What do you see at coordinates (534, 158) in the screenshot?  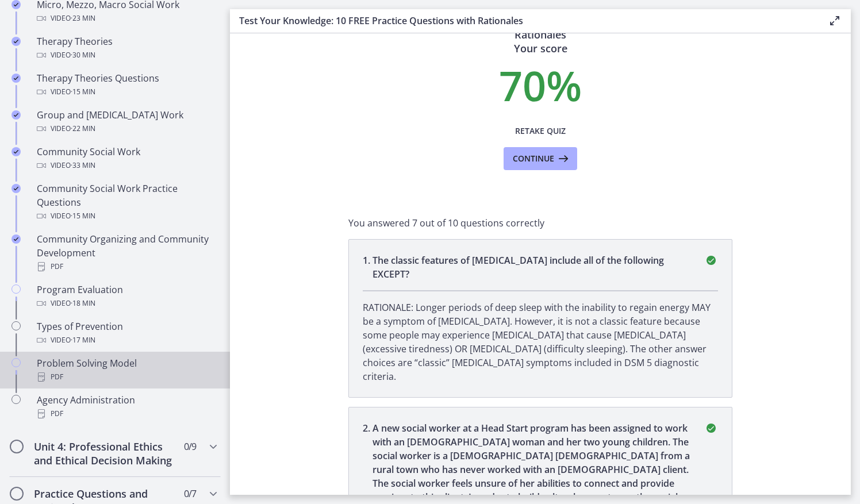 I see `span: Continue` at bounding box center [534, 158].